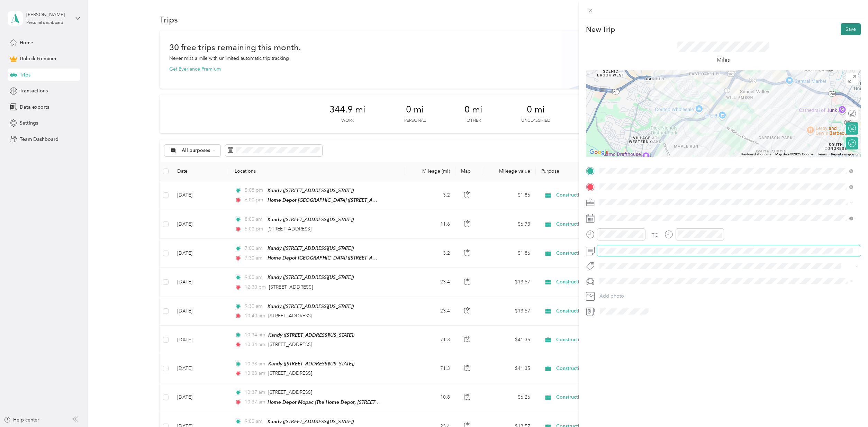 The height and width of the screenshot is (427, 868). I want to click on img: Google, so click(599, 152).